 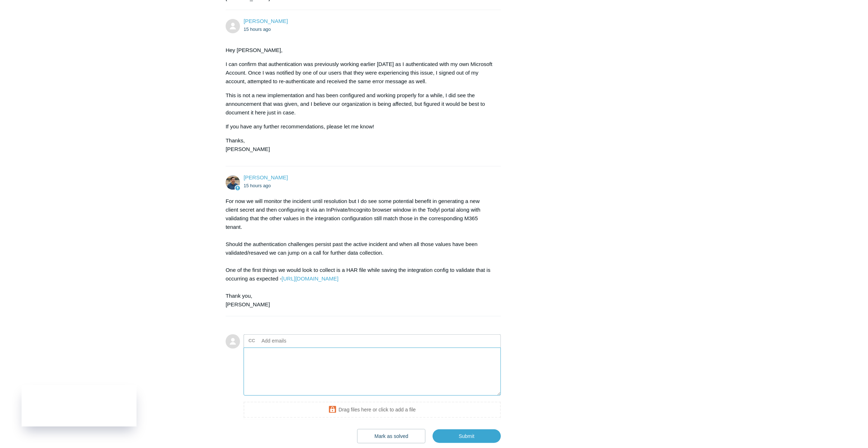 What do you see at coordinates (467, 437) in the screenshot?
I see `input: Submit` at bounding box center [467, 437].